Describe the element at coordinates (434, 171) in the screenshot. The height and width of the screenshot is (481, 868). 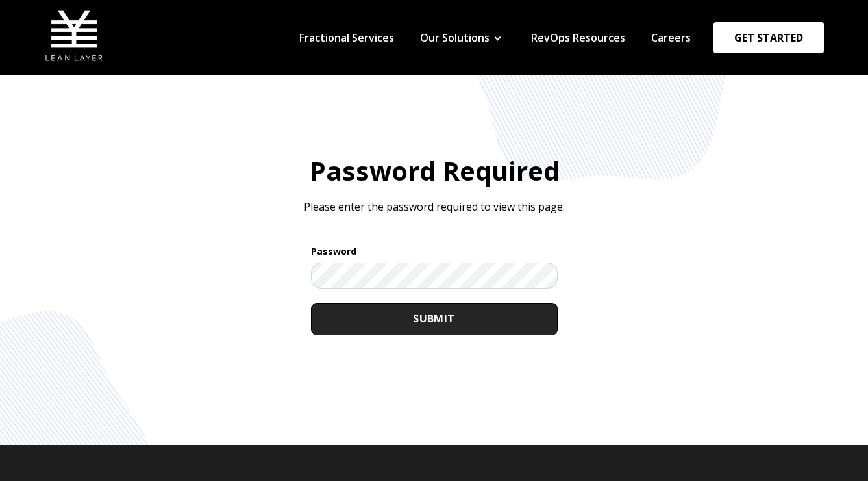
I see `h1: Password Required` at that location.